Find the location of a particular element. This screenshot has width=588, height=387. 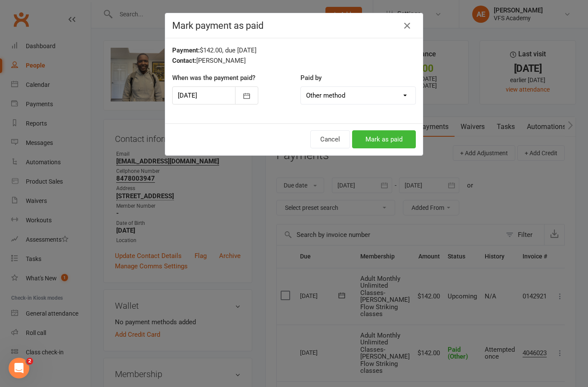

strong: Payment: is located at coordinates (186, 50).